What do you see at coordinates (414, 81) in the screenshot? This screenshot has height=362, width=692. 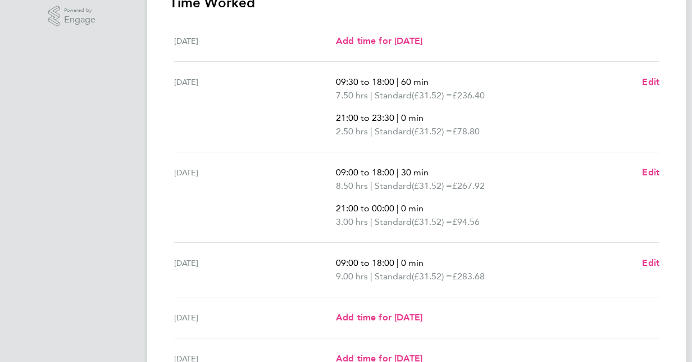 I see `span: 60 min` at bounding box center [414, 81].